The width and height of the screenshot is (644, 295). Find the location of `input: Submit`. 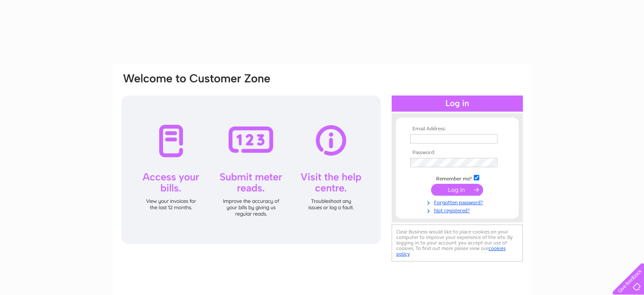

input: Submit is located at coordinates (457, 190).